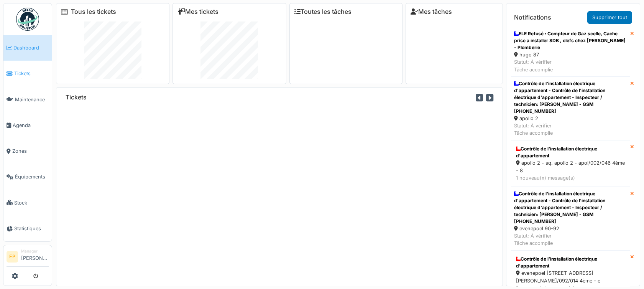  I want to click on a: Mes tickets, so click(198, 11).